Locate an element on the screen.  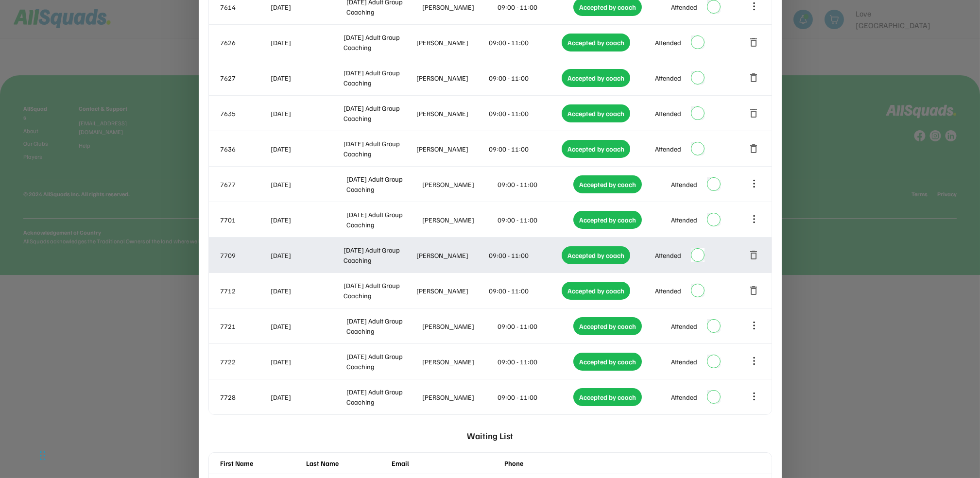
div: 7677 is located at coordinates (245, 184).